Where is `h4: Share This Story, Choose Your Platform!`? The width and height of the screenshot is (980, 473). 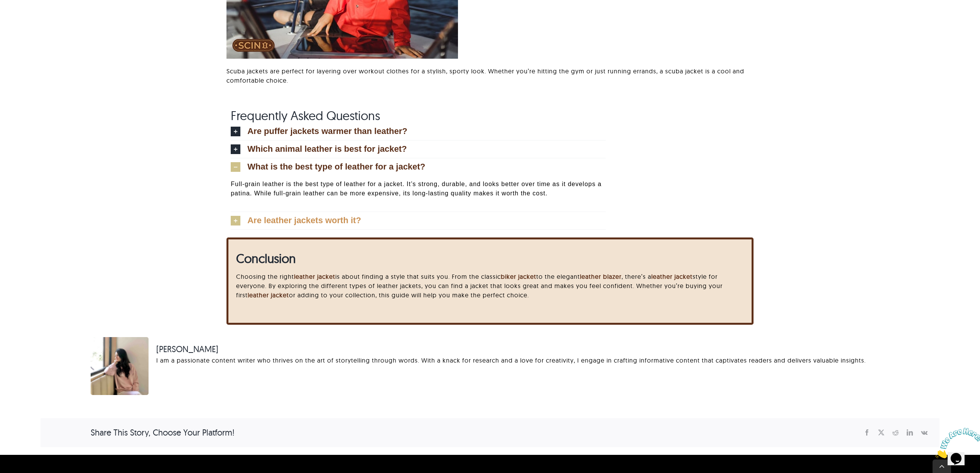
h4: Share This Story, Choose Your Platform! is located at coordinates (163, 432).